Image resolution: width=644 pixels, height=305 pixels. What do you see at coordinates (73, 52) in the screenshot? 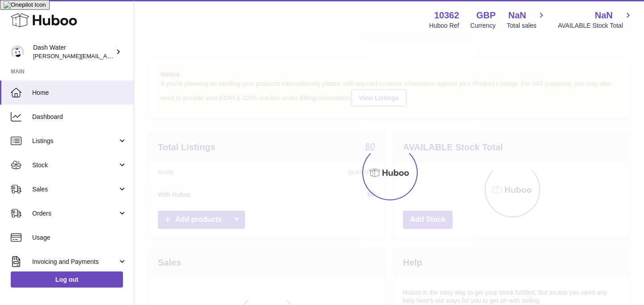
I see `div: Dash Water` at bounding box center [73, 52].